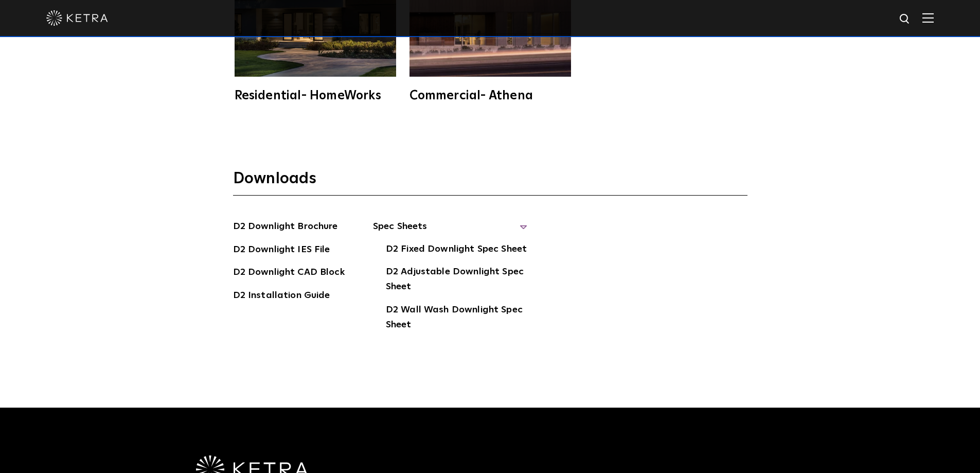  I want to click on span: Spec Sheets, so click(450, 230).